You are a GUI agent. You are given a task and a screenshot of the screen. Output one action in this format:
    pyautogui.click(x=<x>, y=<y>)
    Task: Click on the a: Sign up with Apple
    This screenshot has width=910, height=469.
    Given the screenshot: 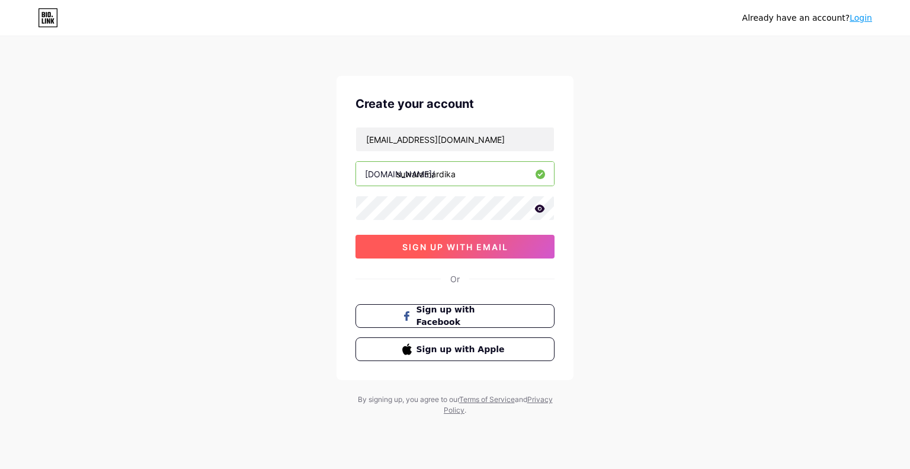 What is the action you would take?
    pyautogui.click(x=455, y=349)
    